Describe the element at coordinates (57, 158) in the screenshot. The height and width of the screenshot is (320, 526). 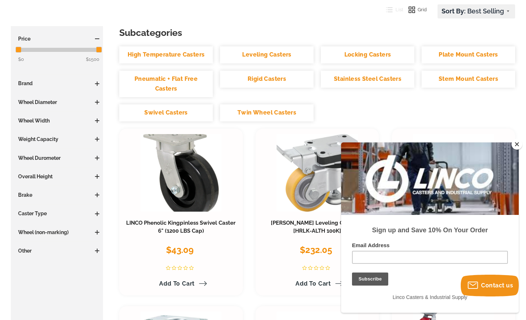
I see `h3: Wheel Durometer` at that location.